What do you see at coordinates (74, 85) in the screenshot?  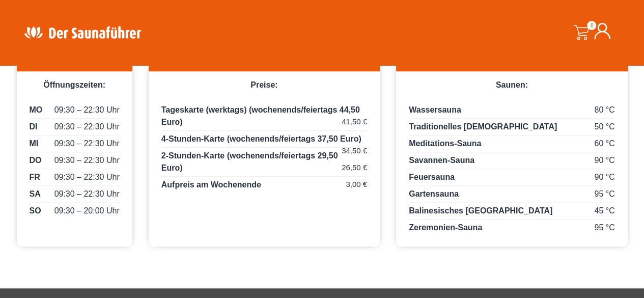 I see `span: Öffnungszeiten:` at bounding box center [74, 85].